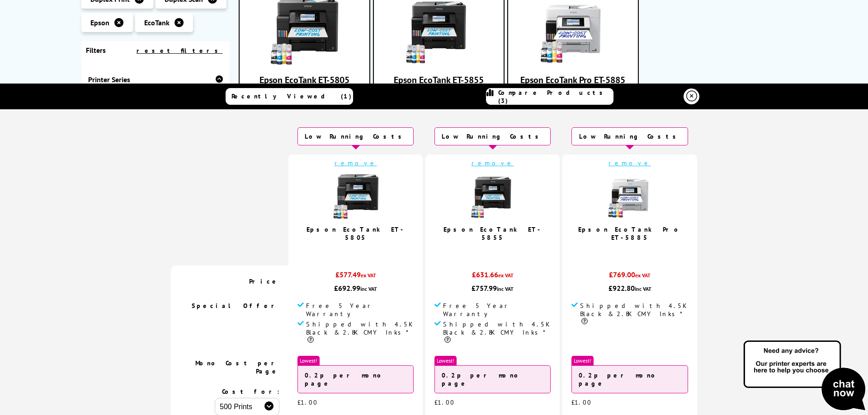 Image resolution: width=868 pixels, height=415 pixels. Describe the element at coordinates (492, 277) in the screenshot. I see `div: £631.66` at that location.